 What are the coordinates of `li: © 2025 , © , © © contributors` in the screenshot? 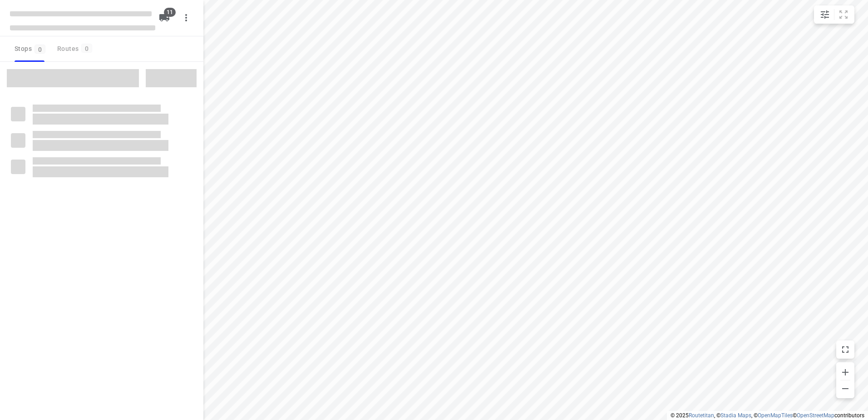 It's located at (768, 416).